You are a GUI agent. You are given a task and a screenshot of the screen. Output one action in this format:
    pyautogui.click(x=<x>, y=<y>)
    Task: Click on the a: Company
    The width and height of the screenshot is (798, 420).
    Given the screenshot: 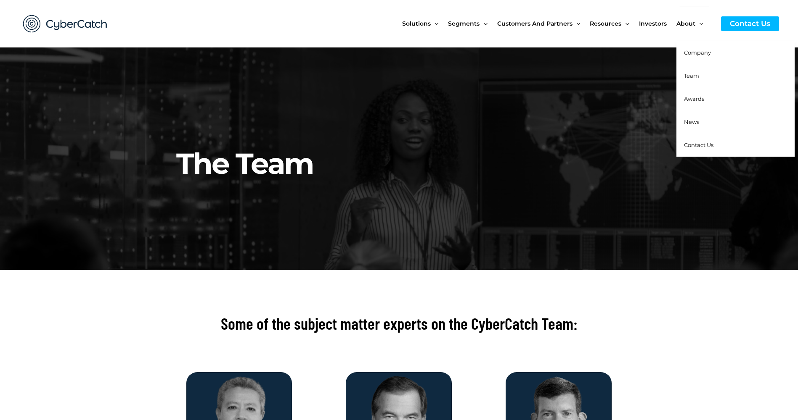 What is the action you would take?
    pyautogui.click(x=735, y=53)
    